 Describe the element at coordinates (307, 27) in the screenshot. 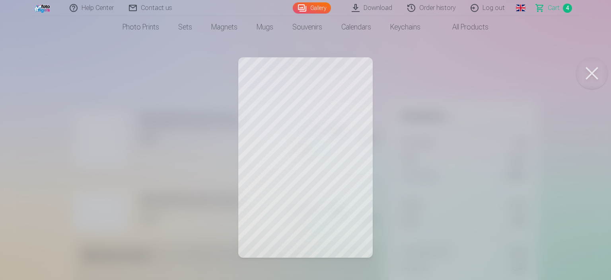

I see `a: Souvenirs` at that location.